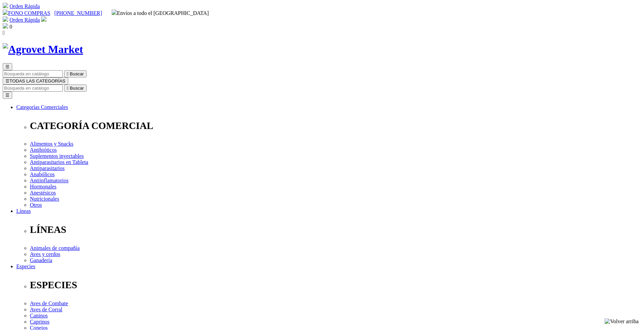 The width and height of the screenshot is (644, 330). What do you see at coordinates (43, 186) in the screenshot?
I see `a: Hormonales` at bounding box center [43, 186].